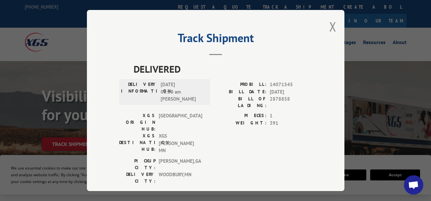 The width and height of the screenshot is (431, 201). Describe the element at coordinates (137, 178) in the screenshot. I see `label: DELIVERY CITY:` at that location.